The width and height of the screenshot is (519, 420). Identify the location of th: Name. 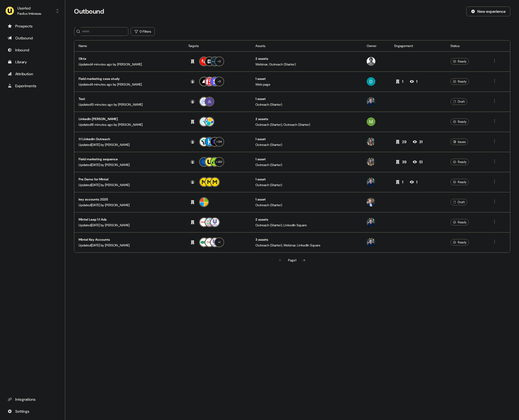
(129, 46).